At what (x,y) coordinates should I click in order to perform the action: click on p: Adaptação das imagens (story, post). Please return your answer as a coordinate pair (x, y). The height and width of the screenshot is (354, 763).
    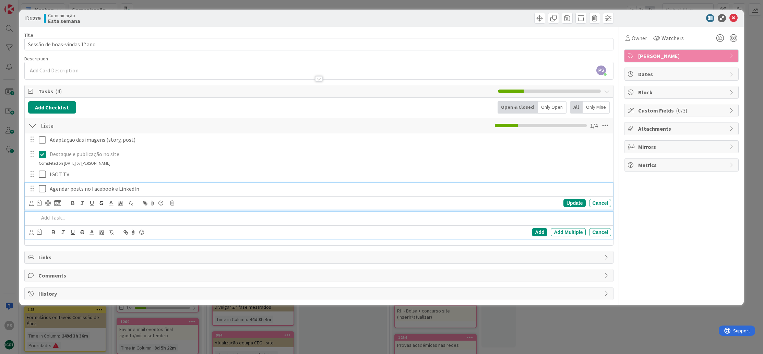
    Looking at the image, I should click on (329, 140).